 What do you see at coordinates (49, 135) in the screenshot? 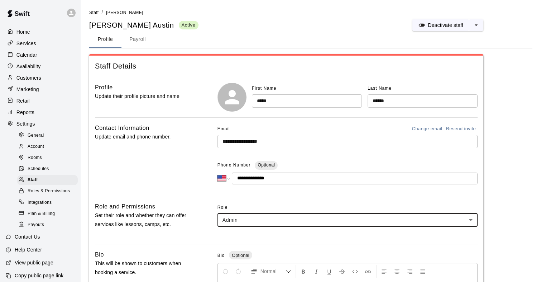
I see `a: General` at bounding box center [49, 135].